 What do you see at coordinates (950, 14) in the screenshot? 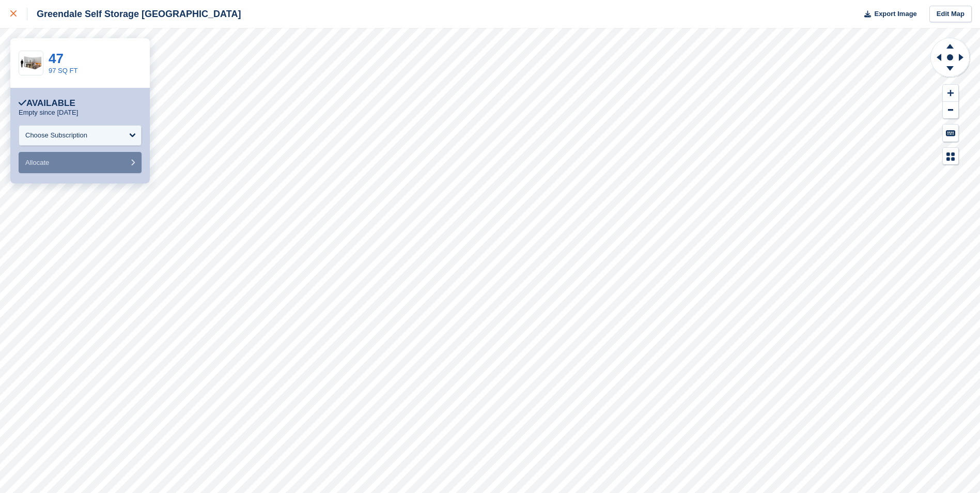
I see `a: Edit Map` at bounding box center [950, 14].